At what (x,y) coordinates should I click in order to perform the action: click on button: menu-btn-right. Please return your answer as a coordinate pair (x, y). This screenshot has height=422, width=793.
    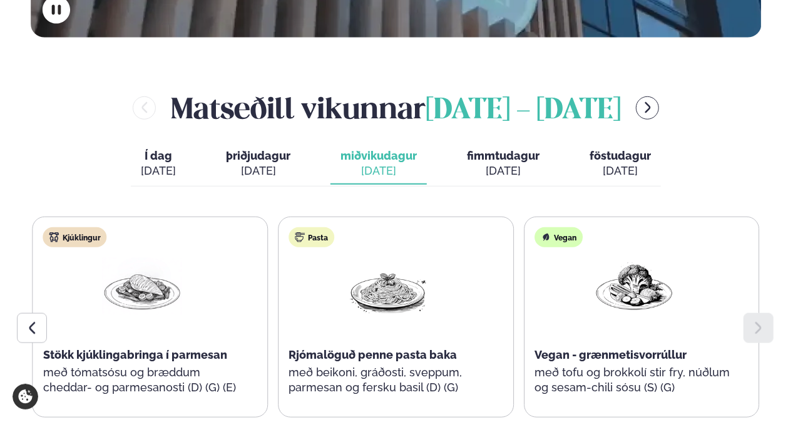
    Looking at the image, I should click on (648, 108).